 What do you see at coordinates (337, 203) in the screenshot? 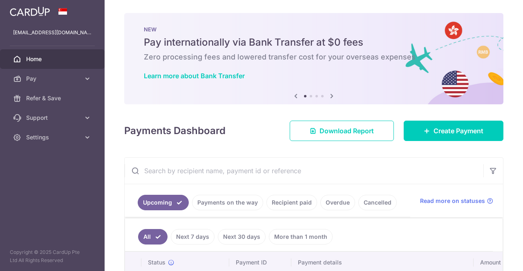
I see `a: Overdue` at bounding box center [337, 203].